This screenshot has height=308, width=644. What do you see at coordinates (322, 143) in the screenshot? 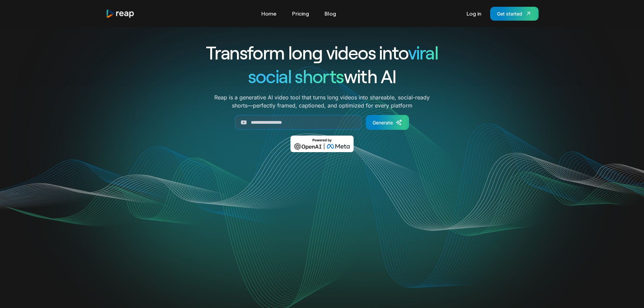
I see `img: Powered by OpenAI & Meta` at bounding box center [322, 143].